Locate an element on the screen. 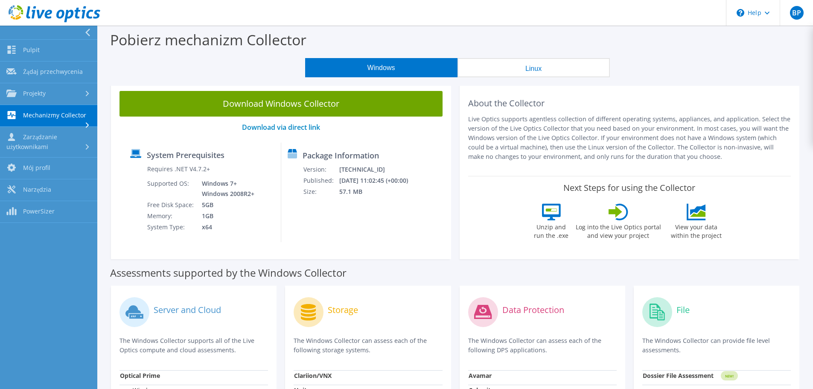 The height and width of the screenshot is (389, 813). td: x64 is located at coordinates (226, 227).